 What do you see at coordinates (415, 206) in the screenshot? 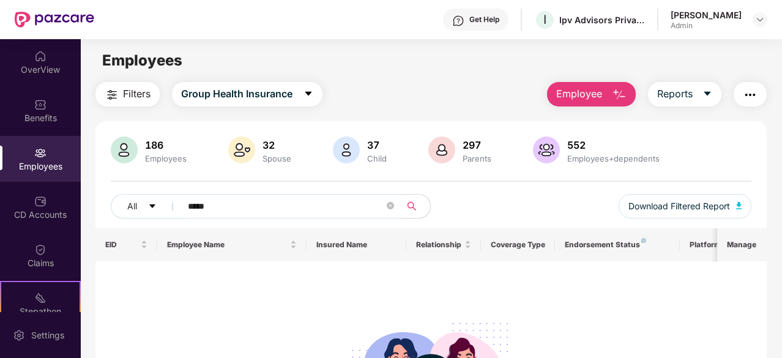
I see `button: search` at bounding box center [415, 206].